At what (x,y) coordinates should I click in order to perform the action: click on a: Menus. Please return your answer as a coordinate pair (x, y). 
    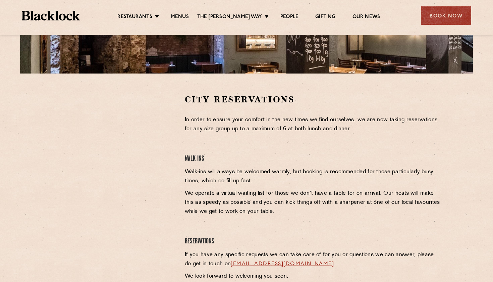
    Looking at the image, I should click on (180, 17).